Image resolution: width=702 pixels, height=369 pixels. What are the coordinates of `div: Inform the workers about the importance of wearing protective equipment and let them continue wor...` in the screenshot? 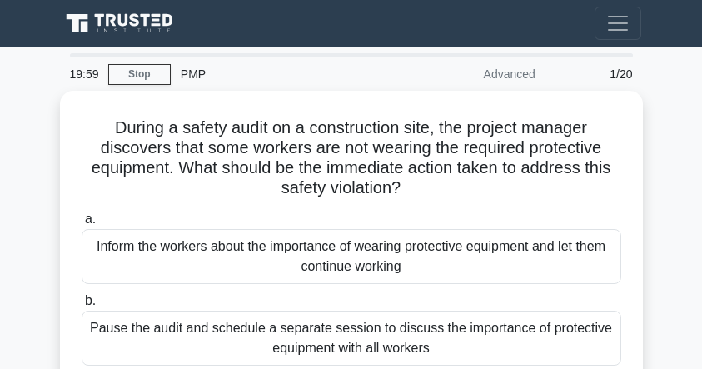 It's located at (351, 257).